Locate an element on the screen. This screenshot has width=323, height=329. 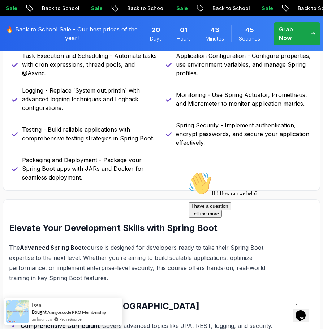
span: Seconds is located at coordinates (250, 39).